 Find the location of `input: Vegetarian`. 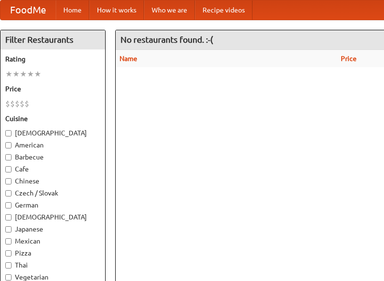

input: Vegetarian is located at coordinates (8, 277).